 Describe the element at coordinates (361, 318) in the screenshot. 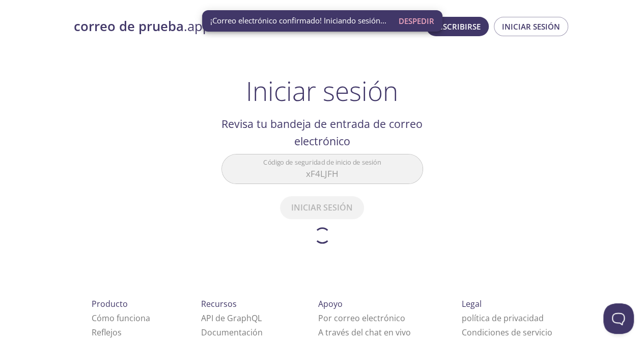

I see `font: Por correo electrónico` at that location.